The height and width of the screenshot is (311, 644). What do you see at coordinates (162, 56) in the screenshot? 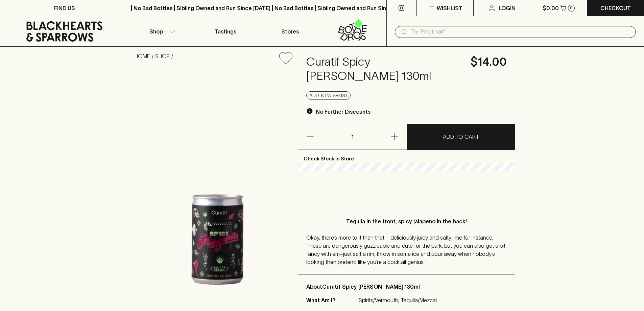
I see `a: SHOP` at bounding box center [162, 56].